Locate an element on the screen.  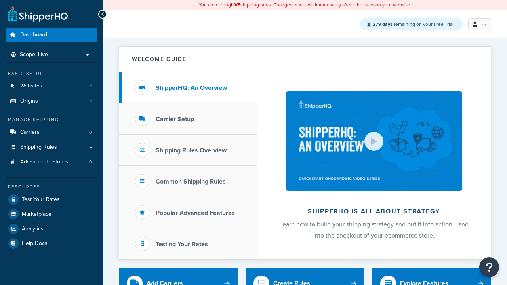
h2: ShipperHQ is all about strategy is located at coordinates (374, 212).